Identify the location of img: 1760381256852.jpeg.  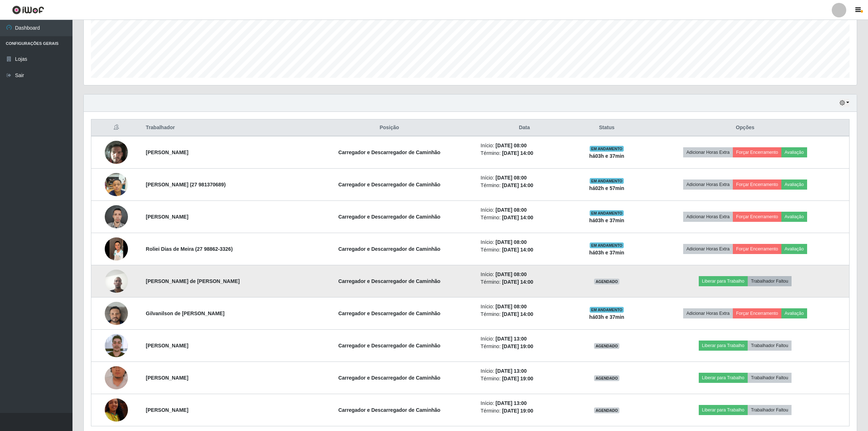
(116, 281).